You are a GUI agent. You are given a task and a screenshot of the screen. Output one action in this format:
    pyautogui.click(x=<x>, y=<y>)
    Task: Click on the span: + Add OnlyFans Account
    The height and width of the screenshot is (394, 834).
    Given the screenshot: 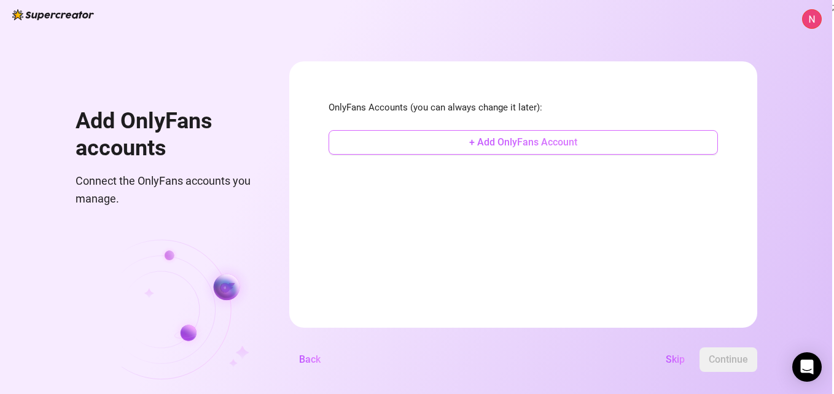 What is the action you would take?
    pyautogui.click(x=523, y=142)
    